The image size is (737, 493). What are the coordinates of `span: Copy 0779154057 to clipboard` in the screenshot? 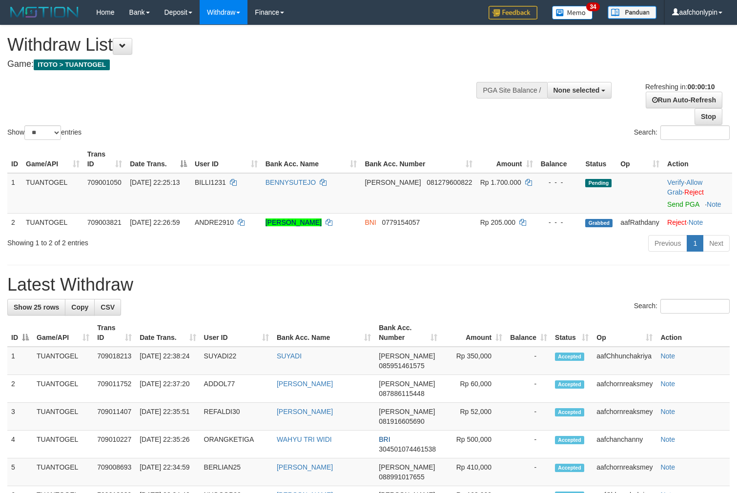 It's located at (401, 222).